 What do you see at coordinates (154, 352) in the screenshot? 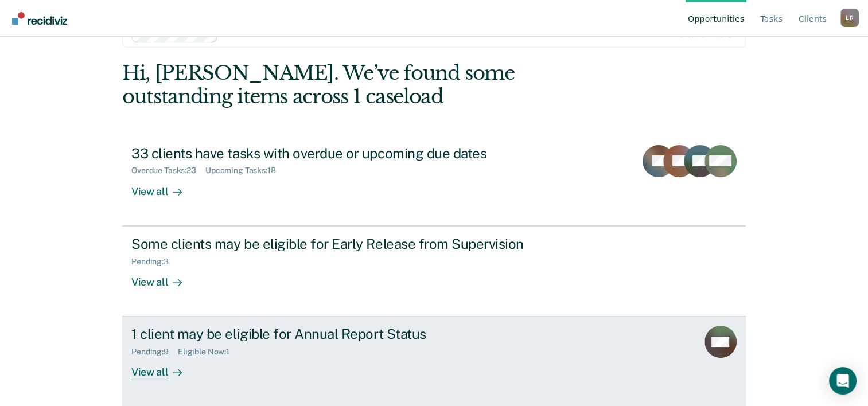
I see `div: Pending : 9` at bounding box center [154, 352].